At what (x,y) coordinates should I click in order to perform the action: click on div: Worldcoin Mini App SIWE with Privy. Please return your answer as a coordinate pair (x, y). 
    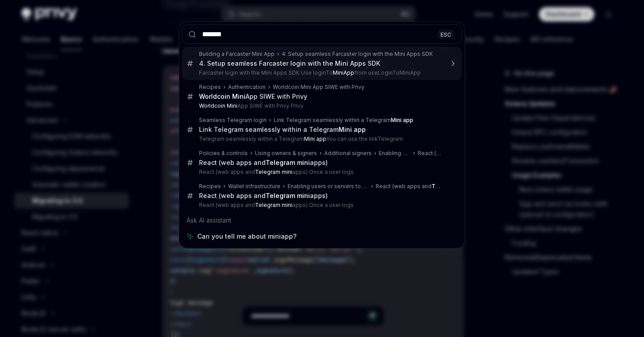
    Looking at the image, I should click on (318, 87).